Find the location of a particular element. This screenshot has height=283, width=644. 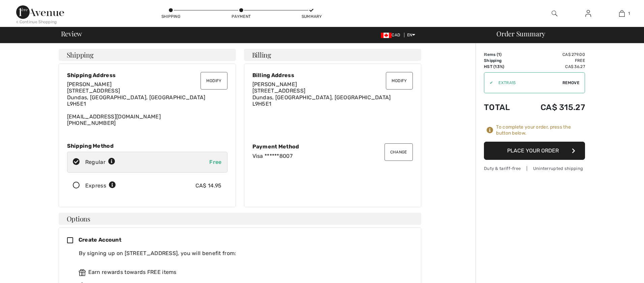

td: CA$ 315.27 is located at coordinates (553, 108).